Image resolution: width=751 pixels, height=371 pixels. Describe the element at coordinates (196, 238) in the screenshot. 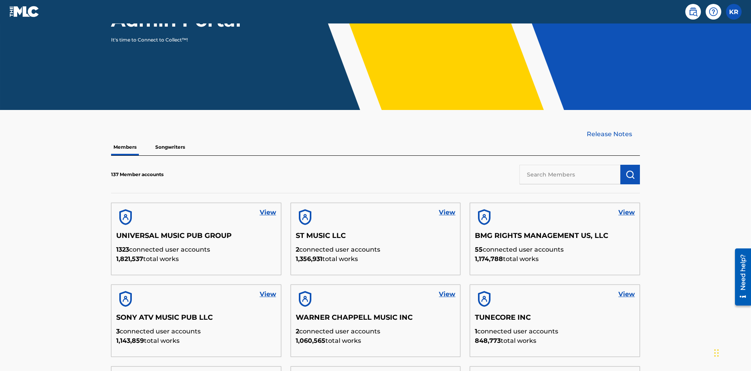

I see `h5: UNIVERSAL MUSIC PUB GROUP` at that location.